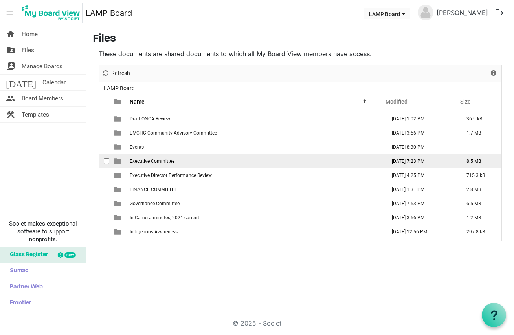  Describe the element at coordinates (421, 176) in the screenshot. I see `td: February 10, 2022 4:25 PM column header Modified` at that location.